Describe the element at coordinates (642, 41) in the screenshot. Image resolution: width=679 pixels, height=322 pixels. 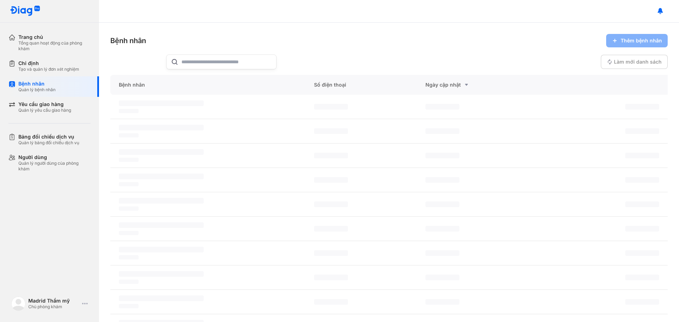
I see `span: Thêm bệnh nhân` at that location.